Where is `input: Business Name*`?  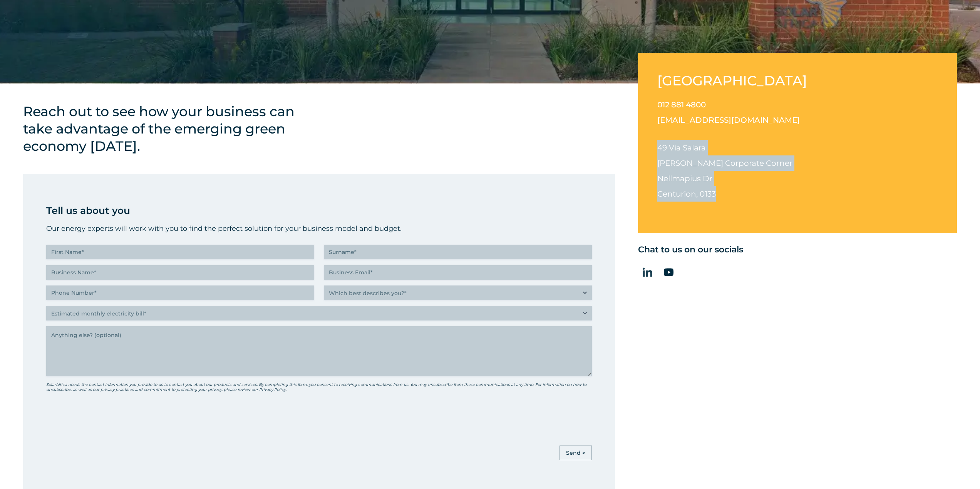 input: Business Name* is located at coordinates (180, 272).